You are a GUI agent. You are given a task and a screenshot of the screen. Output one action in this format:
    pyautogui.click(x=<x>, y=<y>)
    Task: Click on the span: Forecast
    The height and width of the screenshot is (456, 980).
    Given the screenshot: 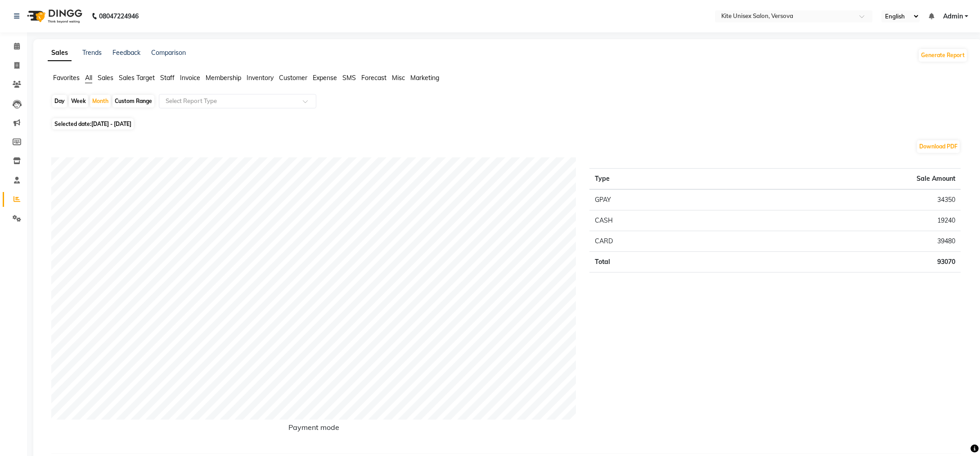 What is the action you would take?
    pyautogui.click(x=374, y=78)
    